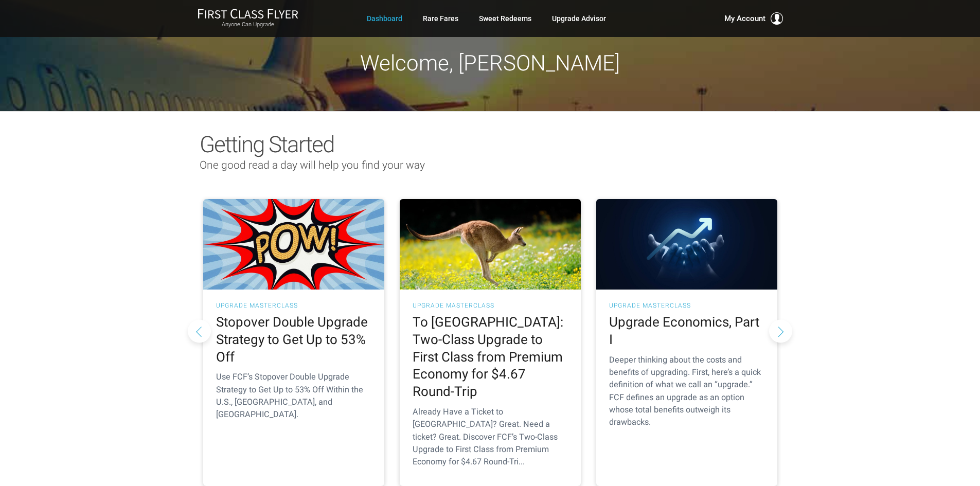 This screenshot has width=980, height=486. I want to click on button: Next slide, so click(780, 330).